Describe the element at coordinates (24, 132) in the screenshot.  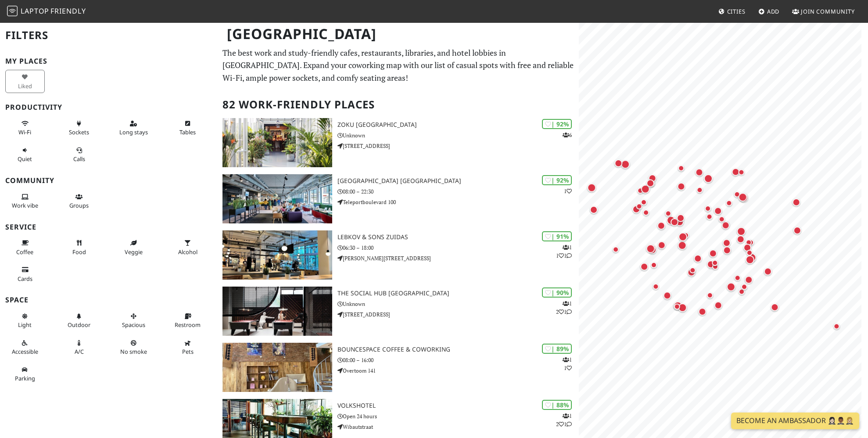
I see `span: Stable Wi-Fi` at that location.